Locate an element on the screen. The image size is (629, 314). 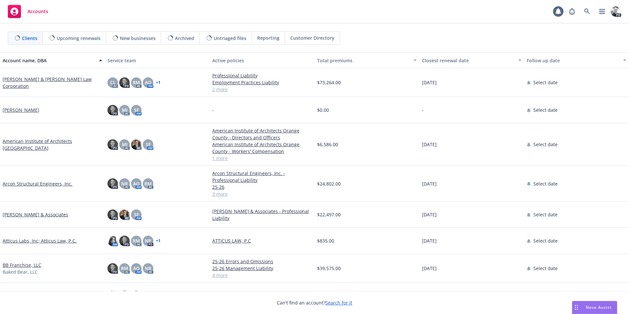
span: $0.00 is located at coordinates (323, 110).